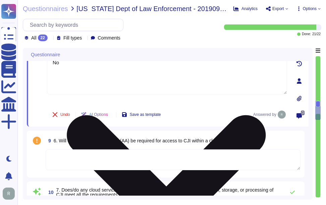 The image size is (326, 205). I want to click on button: user, so click(10, 194).